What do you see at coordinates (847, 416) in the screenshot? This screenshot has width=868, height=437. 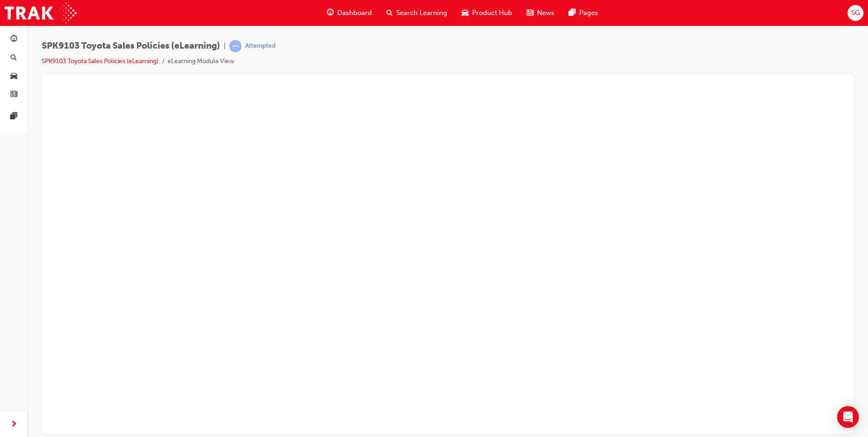 I see `div: Open Intercom Messenger` at bounding box center [847, 416].